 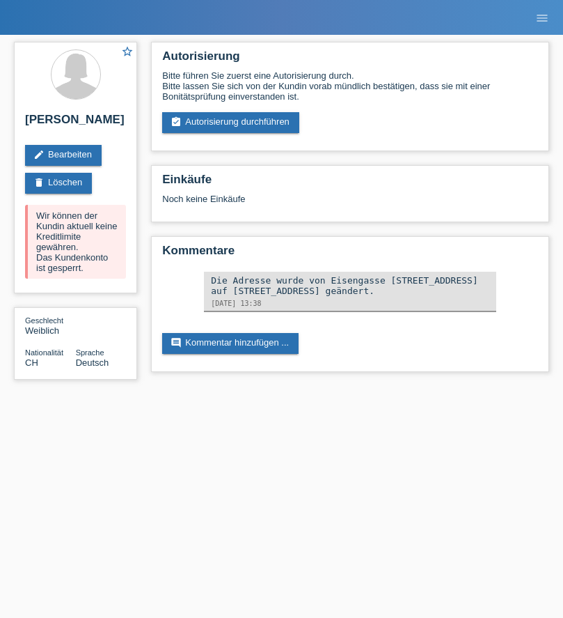 What do you see at coordinates (176, 122) in the screenshot?
I see `i: assignment_turned_in` at bounding box center [176, 122].